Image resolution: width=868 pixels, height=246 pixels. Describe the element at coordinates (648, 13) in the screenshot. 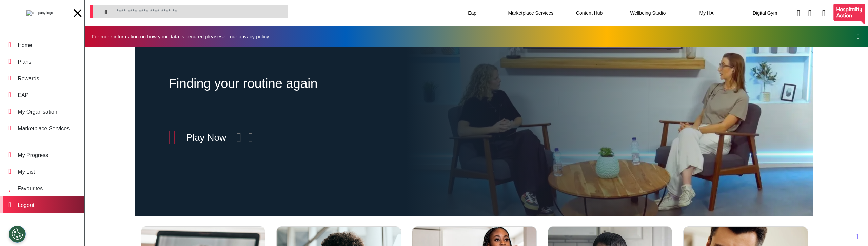

I see `div: Wellbeing Studio` at that location.